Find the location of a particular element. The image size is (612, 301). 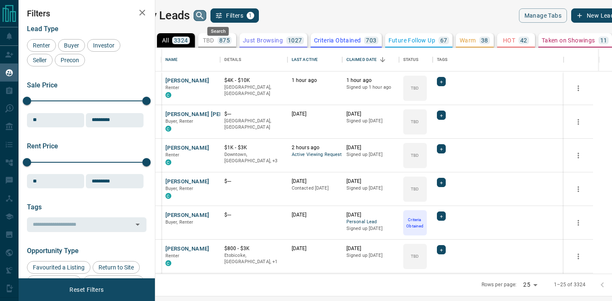

p: $4K - $10K is located at coordinates (254, 80).